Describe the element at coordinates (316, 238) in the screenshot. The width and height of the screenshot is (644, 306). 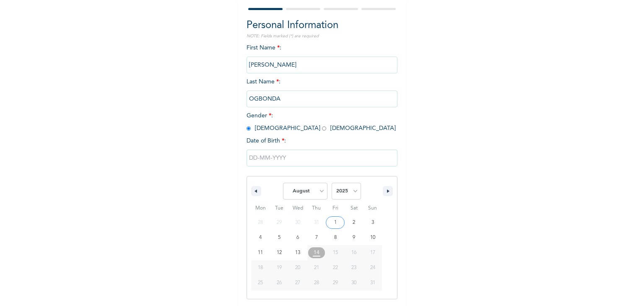
I see `span: 7` at that location.